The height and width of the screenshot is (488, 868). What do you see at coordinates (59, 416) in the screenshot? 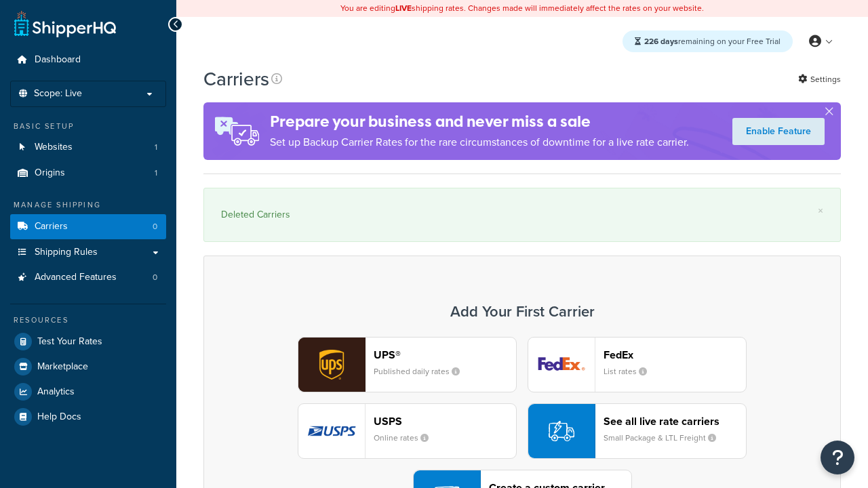
I see `span: Help Docs` at bounding box center [59, 416].